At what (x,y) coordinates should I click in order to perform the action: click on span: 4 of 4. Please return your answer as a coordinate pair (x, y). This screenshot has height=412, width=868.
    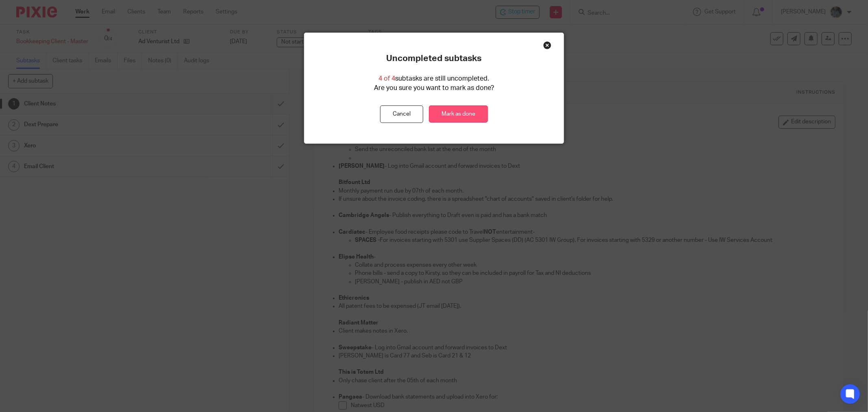
    Looking at the image, I should click on (386, 79).